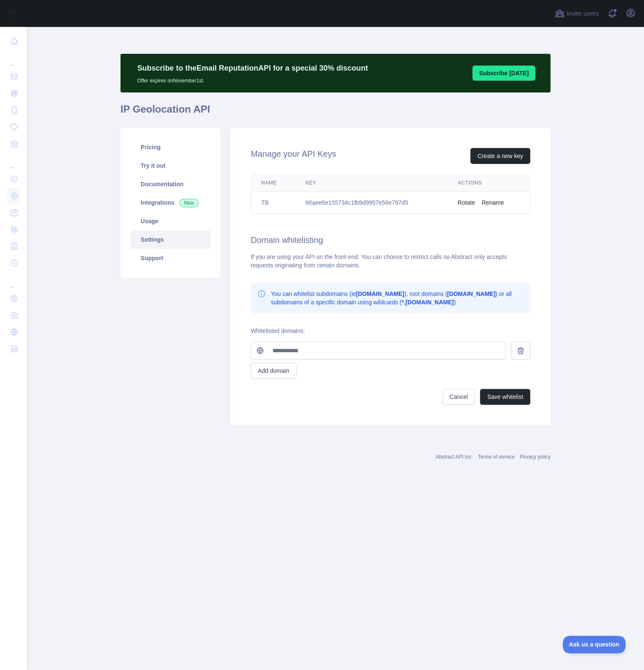 This screenshot has width=644, height=670. I want to click on div: If you are using your API on the front-end. You can choose to restrict calls so Abstract only acc..., so click(390, 261).